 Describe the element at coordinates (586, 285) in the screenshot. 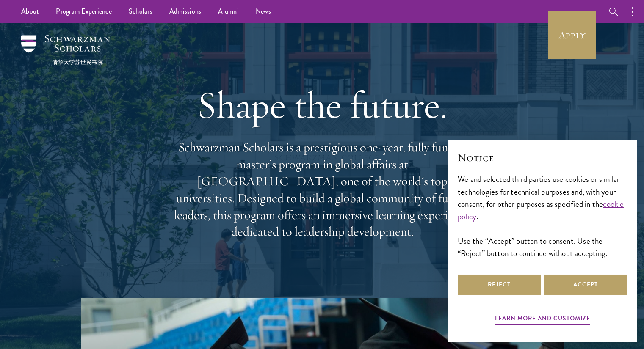

I see `button: Accept` at that location.